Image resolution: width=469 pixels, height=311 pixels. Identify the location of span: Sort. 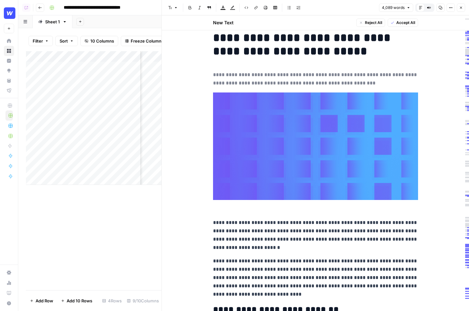
(64, 41).